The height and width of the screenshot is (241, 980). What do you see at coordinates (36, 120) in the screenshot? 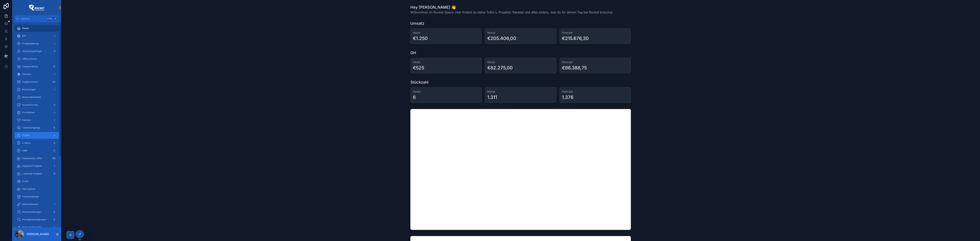
I see `a: Raketen` at bounding box center [36, 120].